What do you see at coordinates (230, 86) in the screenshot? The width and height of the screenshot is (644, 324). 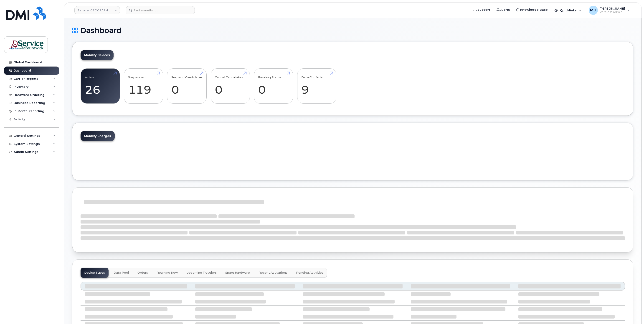 I see `a: Cancel Candidates 0` at bounding box center [230, 86].